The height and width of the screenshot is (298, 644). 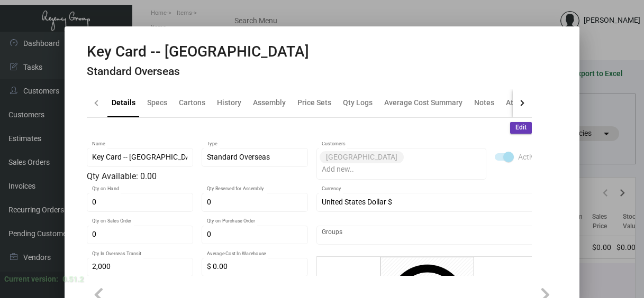 I want to click on div: 0.51.2, so click(x=73, y=279).